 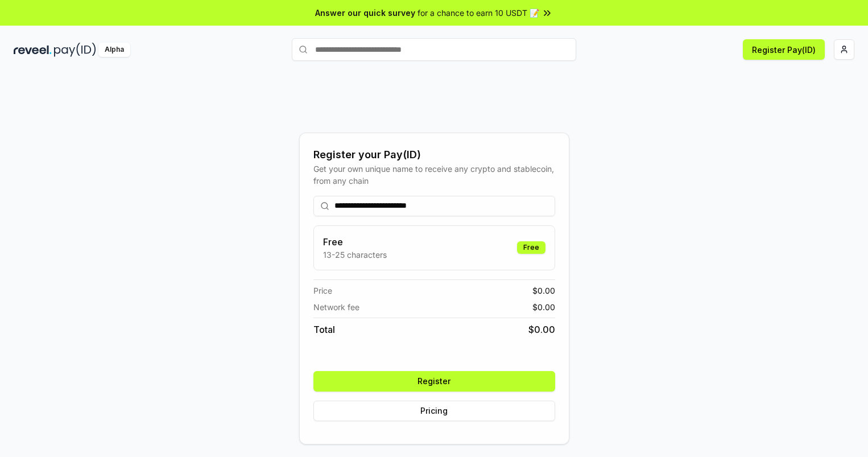 What do you see at coordinates (478, 13) in the screenshot?
I see `span: for a chance to earn 10 USDT 📝` at bounding box center [478, 13].